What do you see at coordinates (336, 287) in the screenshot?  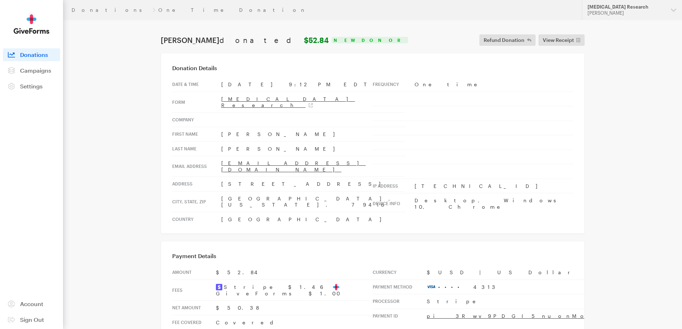 I see `img: favicon-aeed1a25926f1876c519c09abb28a859d2c37b09480cd79f99d23ee3a2171d47.svg` at bounding box center [336, 287].